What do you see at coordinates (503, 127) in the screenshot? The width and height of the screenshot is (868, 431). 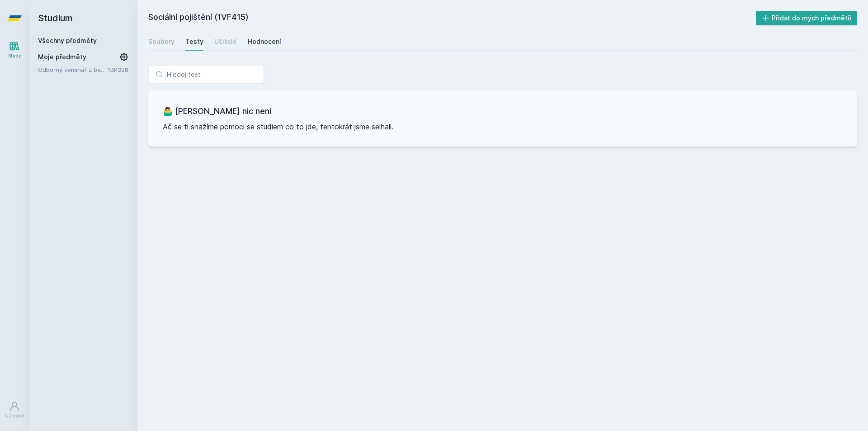 I see `p: Ač se ti snažíme pomoci se studiem co to jde, tentokrát jsme selhali.` at bounding box center [503, 127].